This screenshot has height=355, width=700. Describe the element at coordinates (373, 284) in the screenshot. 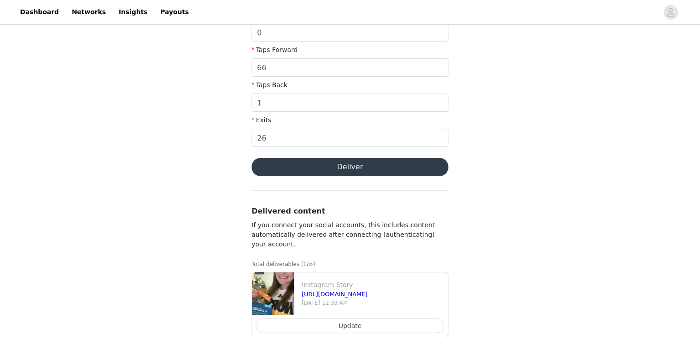

I see `p: Instagram Story` at that location.